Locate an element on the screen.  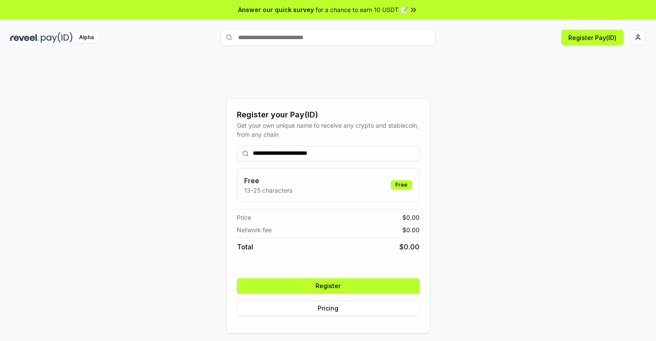
h3: Free is located at coordinates (268, 180).